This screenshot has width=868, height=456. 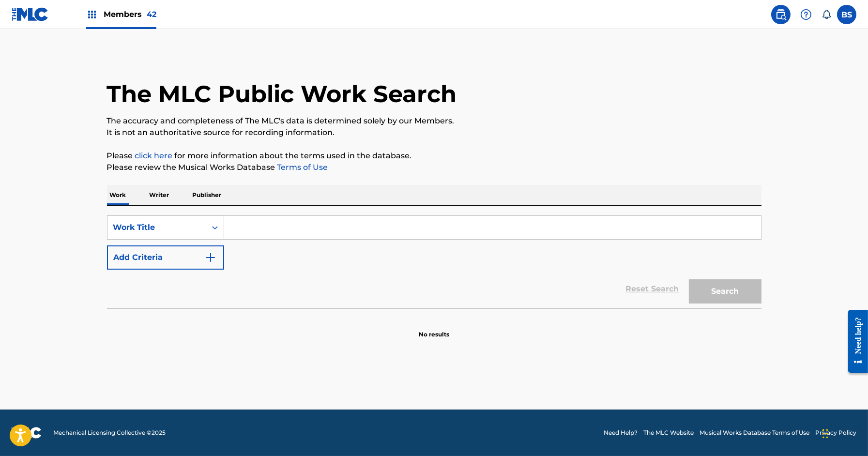 What do you see at coordinates (110, 432) in the screenshot?
I see `span: Mechanical Licensing Collective © 2025` at bounding box center [110, 432].